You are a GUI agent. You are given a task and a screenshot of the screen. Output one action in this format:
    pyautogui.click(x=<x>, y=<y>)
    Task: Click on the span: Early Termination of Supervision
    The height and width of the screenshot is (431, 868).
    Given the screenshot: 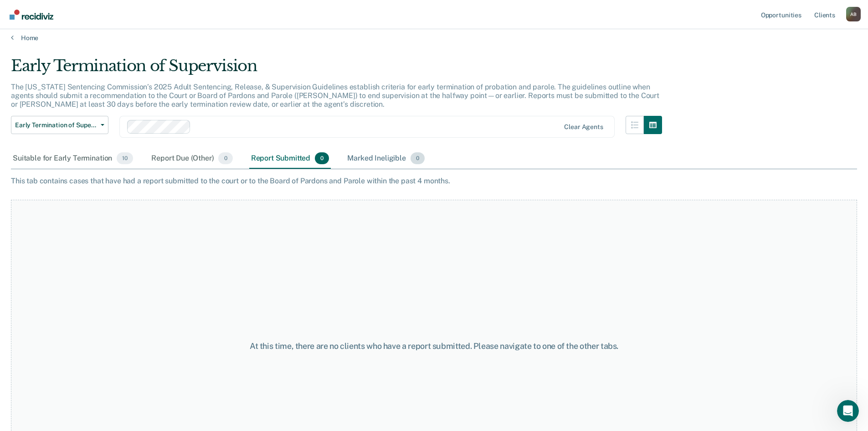 What is the action you would take?
    pyautogui.click(x=56, y=125)
    